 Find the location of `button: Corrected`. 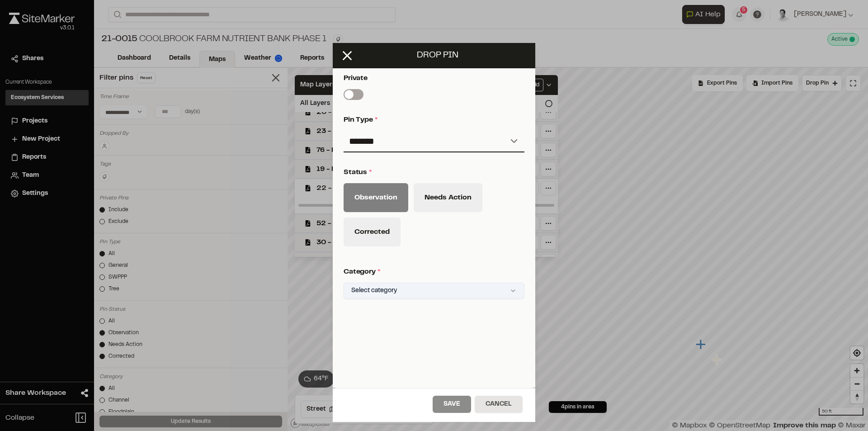

button: Corrected is located at coordinates (372, 232).